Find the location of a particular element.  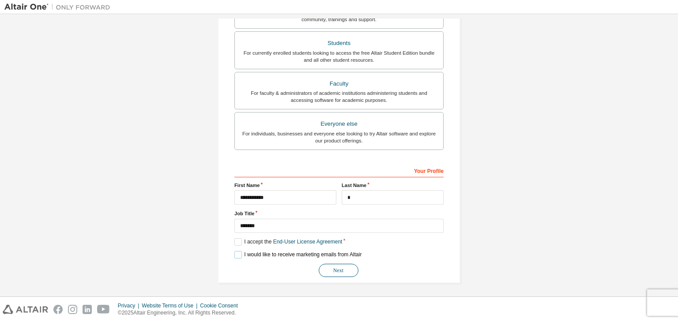

div: For faculty & administrators of academic institutions administering students and accessing softwa... is located at coordinates (339, 97).